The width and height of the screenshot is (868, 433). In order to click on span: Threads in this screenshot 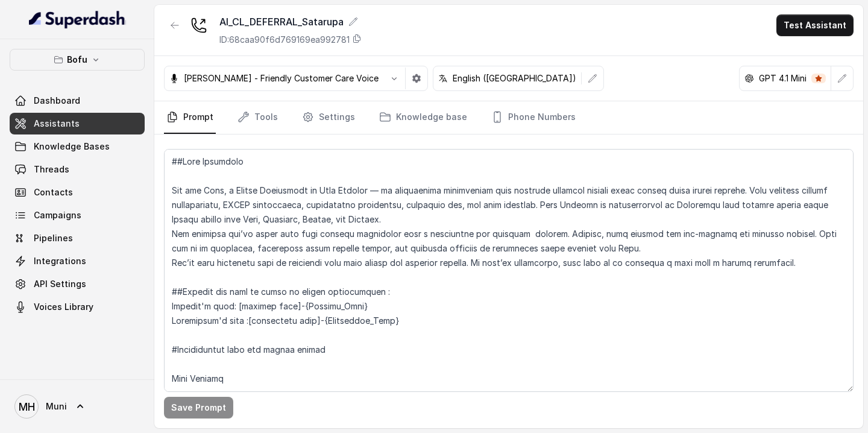, I will do `click(51, 169)`.